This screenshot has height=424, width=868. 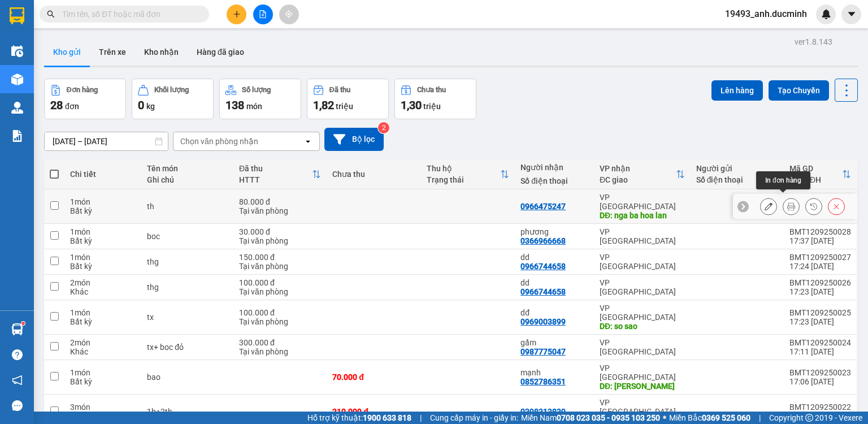 I want to click on div: boc, so click(x=187, y=236).